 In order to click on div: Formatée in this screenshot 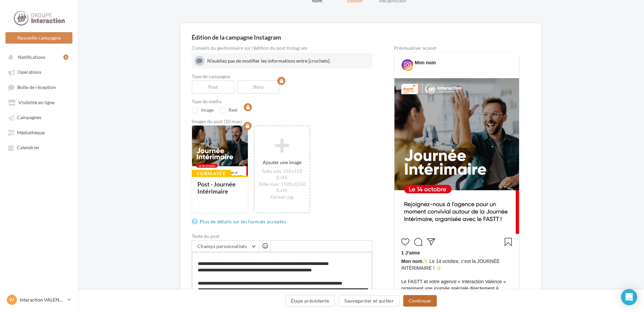, I will do `click(211, 174)`.